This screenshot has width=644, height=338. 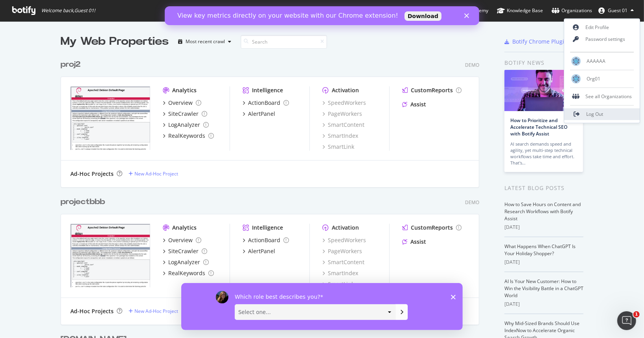 What do you see at coordinates (544, 288) in the screenshot?
I see `a: AI Is Your New Customer: How to Win the Visibility Battle in a ChatGPT World` at bounding box center [544, 288].